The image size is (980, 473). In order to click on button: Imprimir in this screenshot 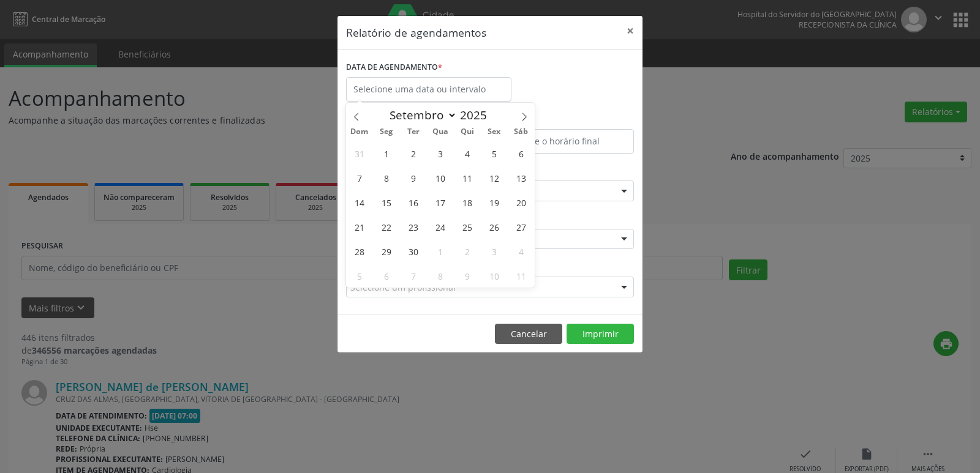, I will do `click(600, 334)`.